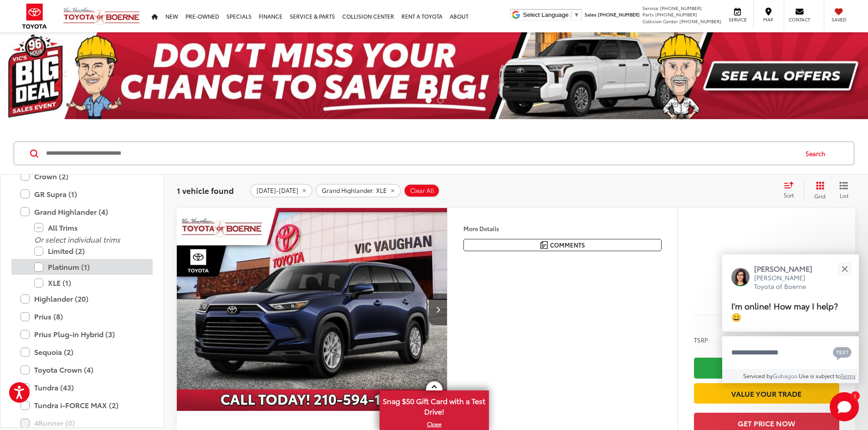 The height and width of the screenshot is (430, 868). I want to click on label: Limited (2), so click(89, 251).